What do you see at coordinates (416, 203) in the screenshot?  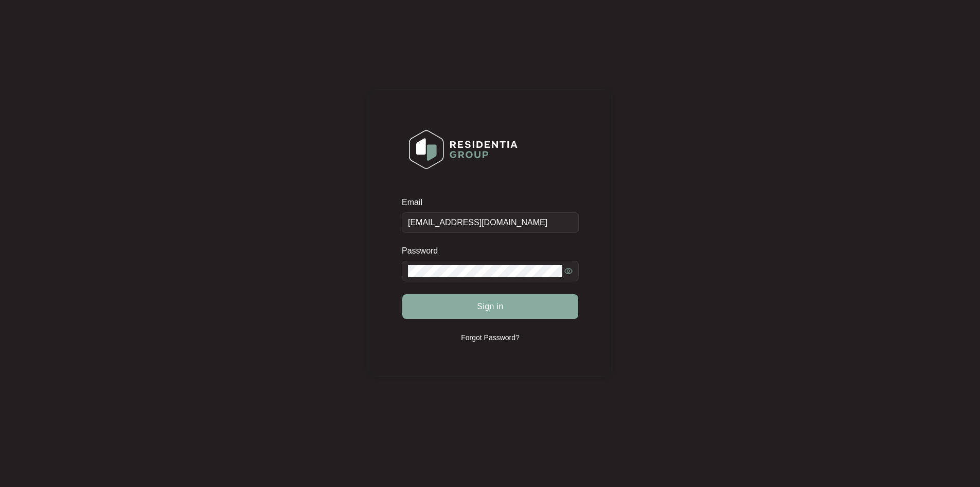 I see `label: Email` at bounding box center [416, 203].